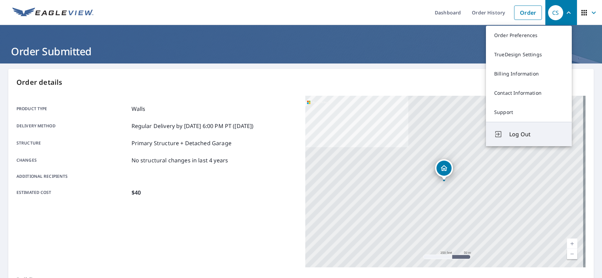 The width and height of the screenshot is (602, 278). What do you see at coordinates (138, 109) in the screenshot?
I see `p: Walls` at bounding box center [138, 109].